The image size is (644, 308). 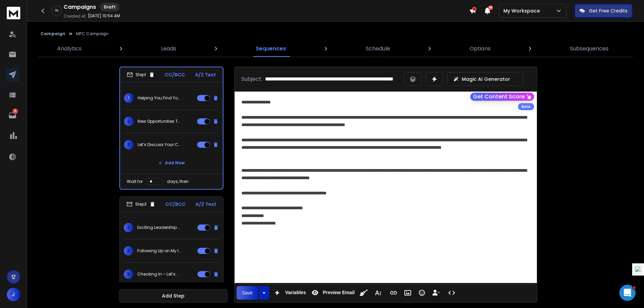 I want to click on a: Subsequences, so click(x=590, y=49).